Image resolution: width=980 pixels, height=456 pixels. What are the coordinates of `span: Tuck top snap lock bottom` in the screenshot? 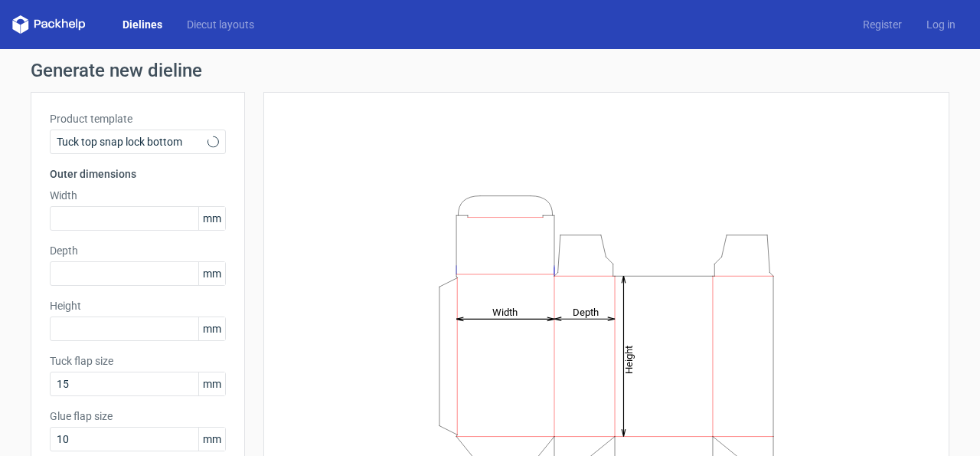 It's located at (132, 142).